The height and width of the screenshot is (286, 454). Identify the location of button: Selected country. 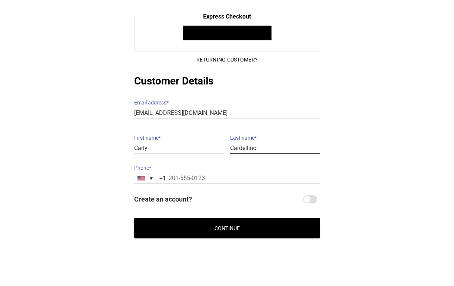
(150, 178).